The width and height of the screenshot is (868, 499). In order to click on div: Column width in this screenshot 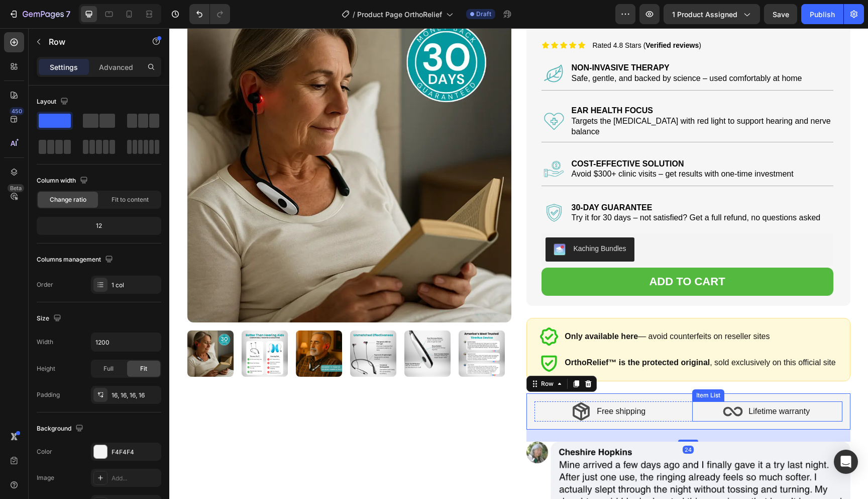, I will do `click(63, 181)`.